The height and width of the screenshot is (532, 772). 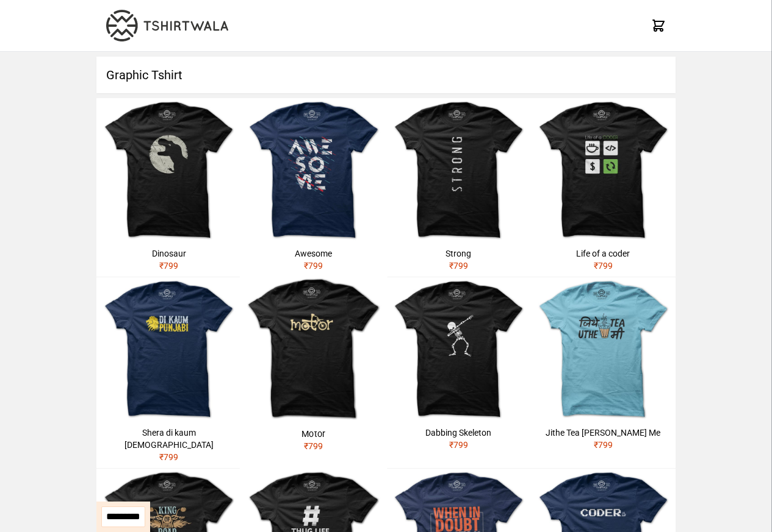 I want to click on img: awesome.jpg, so click(x=313, y=170).